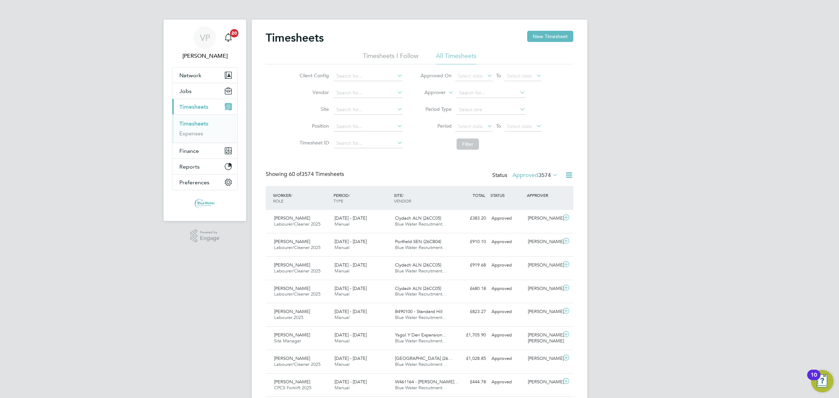 This screenshot has height=398, width=839. I want to click on a: 20, so click(228, 38).